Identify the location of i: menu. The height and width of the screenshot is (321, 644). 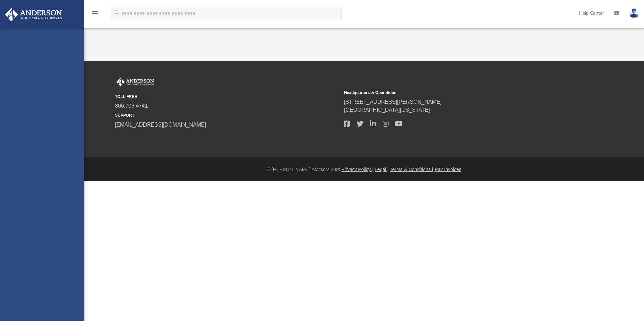
(95, 14).